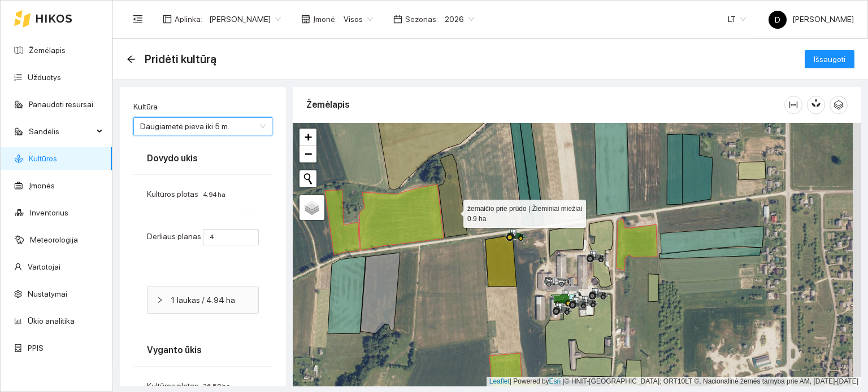  What do you see at coordinates (180, 59) in the screenshot?
I see `span: Pridėti kultūrą` at bounding box center [180, 59].